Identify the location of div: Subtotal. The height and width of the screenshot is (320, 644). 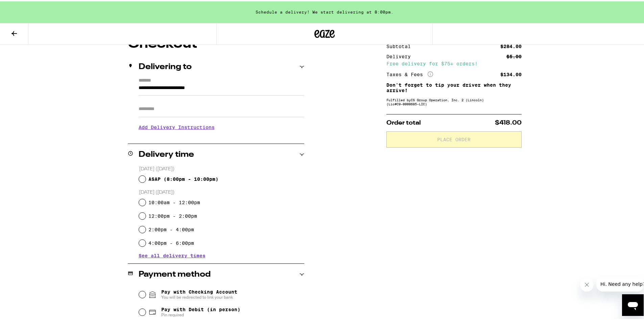
(401, 45).